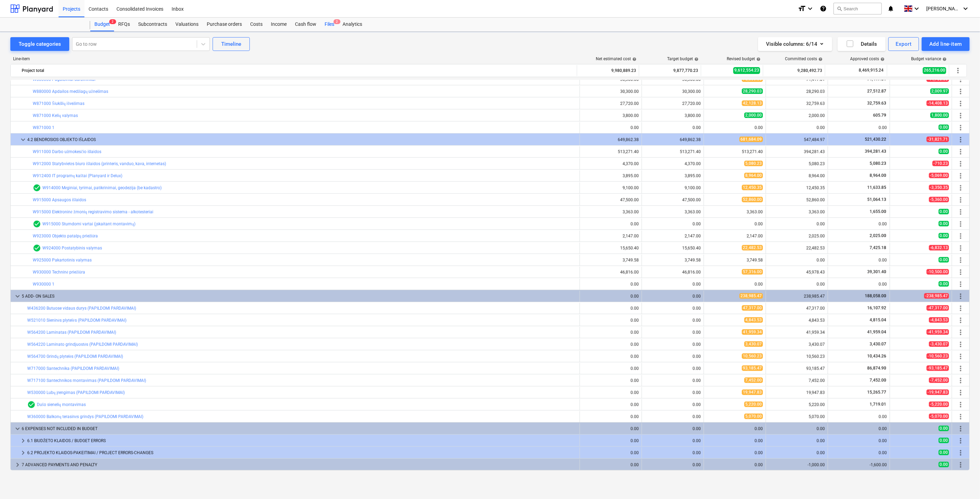 This screenshot has height=499, width=980. What do you see at coordinates (187, 24) in the screenshot?
I see `div: Valuations` at bounding box center [187, 24].